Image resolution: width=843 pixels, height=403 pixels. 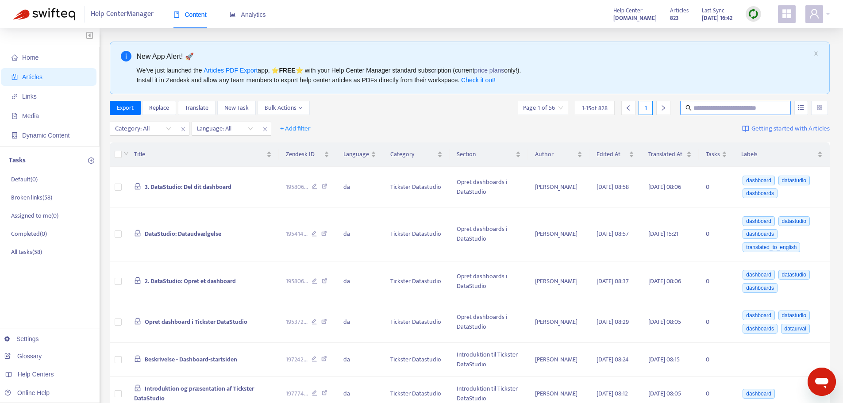 I want to click on img: sync.dc5367851b00ba804db3.png, so click(x=753, y=14).